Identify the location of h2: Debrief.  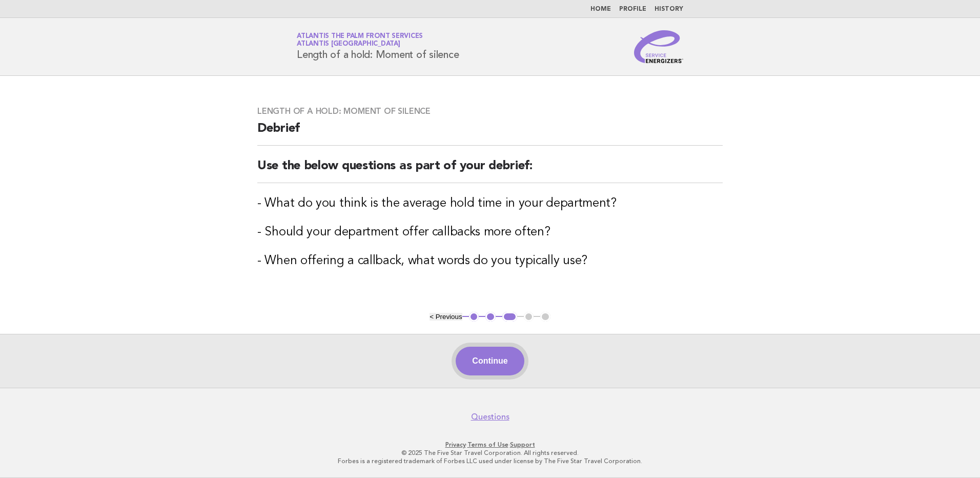
(490, 133).